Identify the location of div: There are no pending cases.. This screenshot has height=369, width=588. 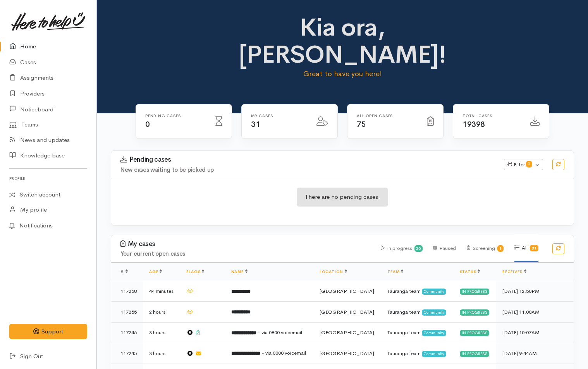
(342, 197).